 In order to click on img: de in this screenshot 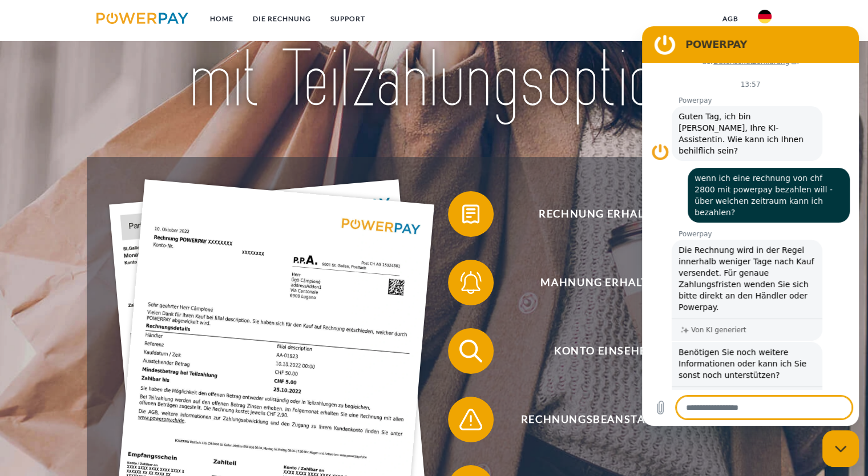, I will do `click(764, 17)`.